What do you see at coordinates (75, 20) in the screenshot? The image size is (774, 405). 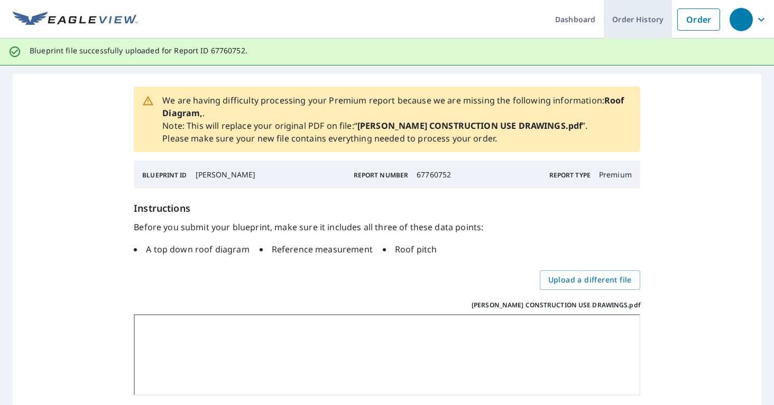 I see `img: EV Logo` at bounding box center [75, 20].